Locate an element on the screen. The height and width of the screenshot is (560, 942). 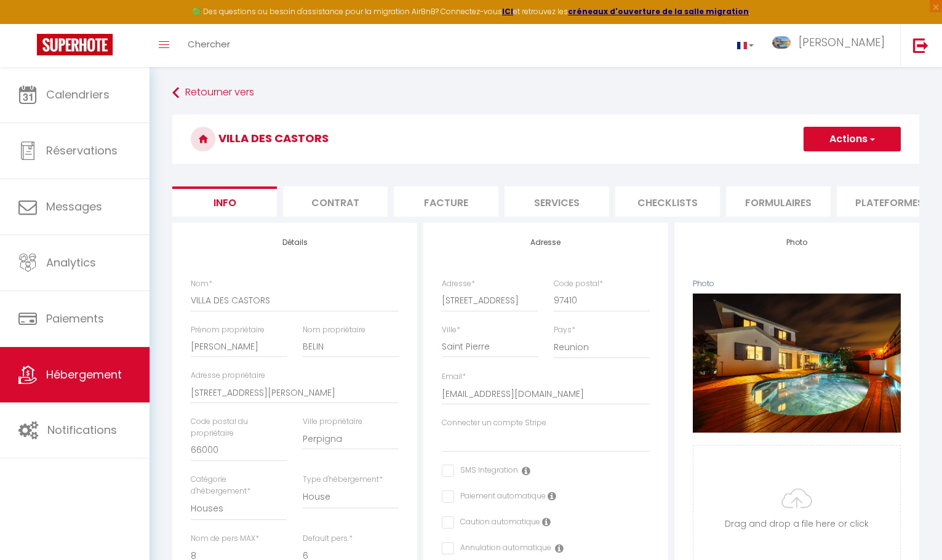
a: ICI is located at coordinates (508, 11).